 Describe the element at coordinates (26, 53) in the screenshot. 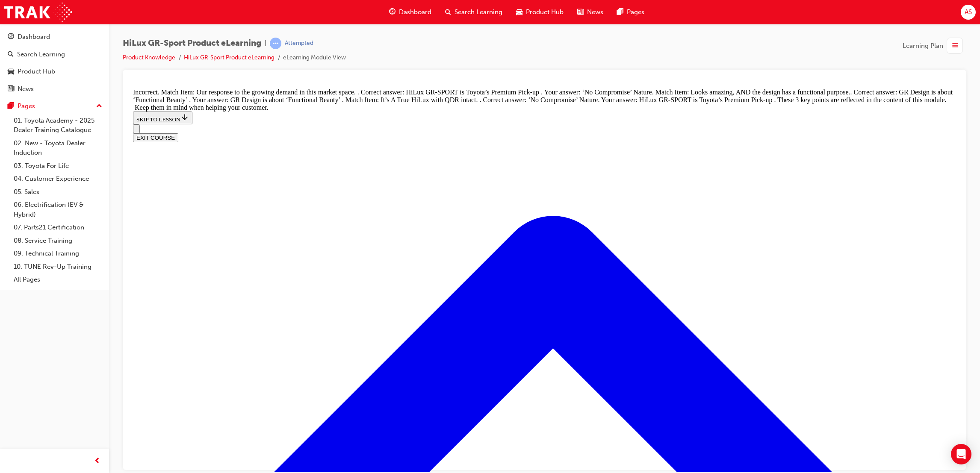

I see `button: EXIT COURSE` at that location.